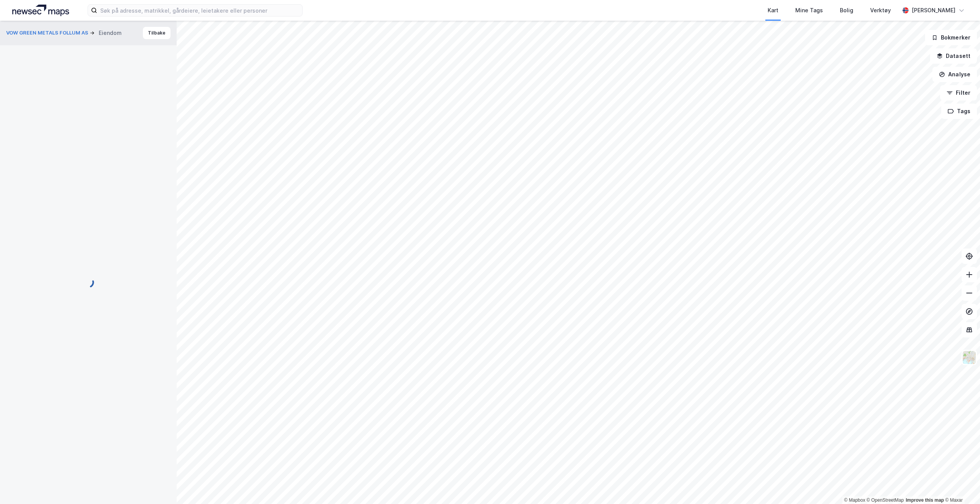 This screenshot has width=980, height=504. Describe the element at coordinates (954, 56) in the screenshot. I see `button: Datasett` at that location.